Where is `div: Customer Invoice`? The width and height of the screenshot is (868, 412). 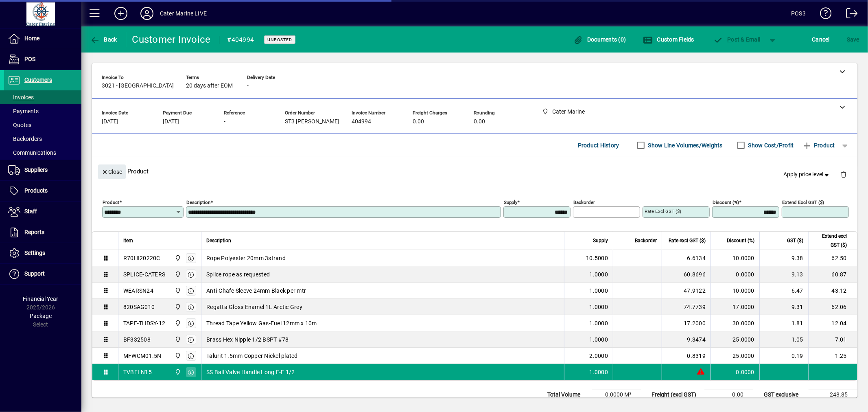
div: Customer Invoice is located at coordinates (171, 39).